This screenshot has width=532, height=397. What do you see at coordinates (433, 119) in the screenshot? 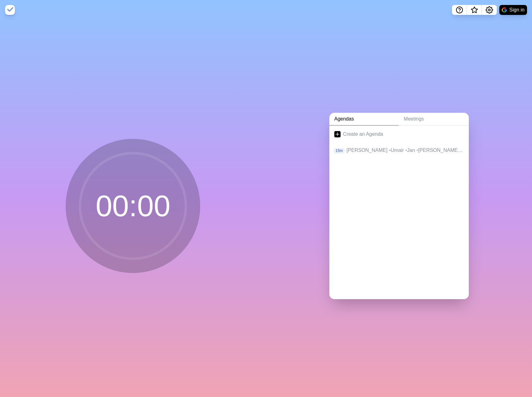
I see `a: Meetings` at bounding box center [433, 119].